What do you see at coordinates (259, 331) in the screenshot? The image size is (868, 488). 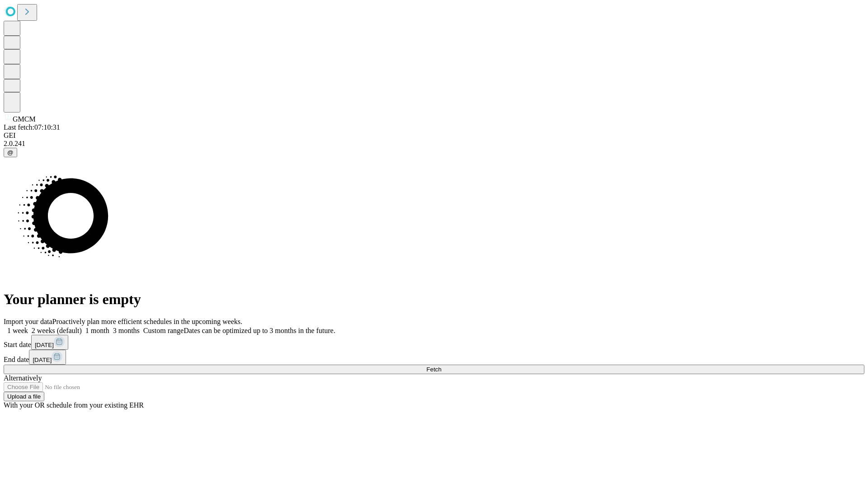 I see `span: Dates can be optimized up to 3 months in the future.` at bounding box center [259, 331].